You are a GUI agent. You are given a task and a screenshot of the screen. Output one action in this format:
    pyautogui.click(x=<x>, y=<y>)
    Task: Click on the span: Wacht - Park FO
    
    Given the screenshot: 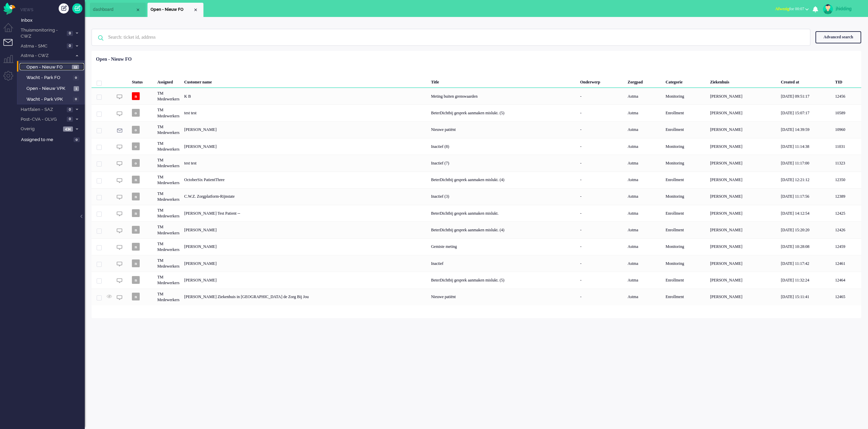 What is the action you would take?
    pyautogui.click(x=49, y=78)
    